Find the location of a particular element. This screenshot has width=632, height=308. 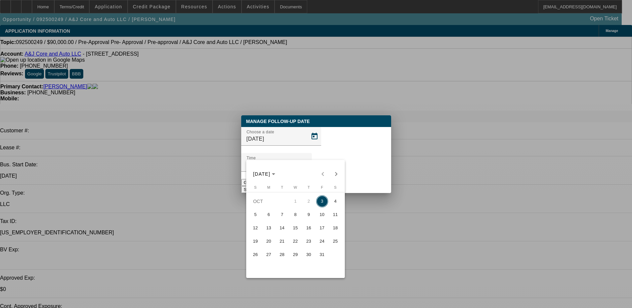

span: 14 is located at coordinates (282, 228).